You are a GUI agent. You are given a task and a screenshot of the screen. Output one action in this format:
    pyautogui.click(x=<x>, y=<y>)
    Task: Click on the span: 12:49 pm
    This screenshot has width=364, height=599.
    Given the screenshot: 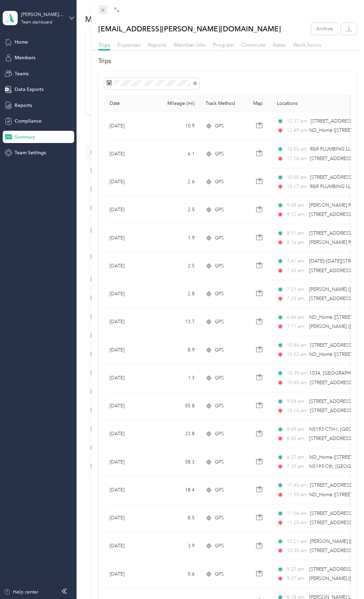 What is the action you would take?
    pyautogui.click(x=297, y=131)
    